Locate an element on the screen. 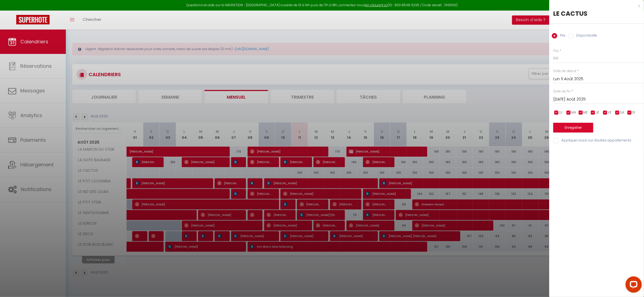 This screenshot has width=644, height=297. label: Date de début is located at coordinates (565, 71).